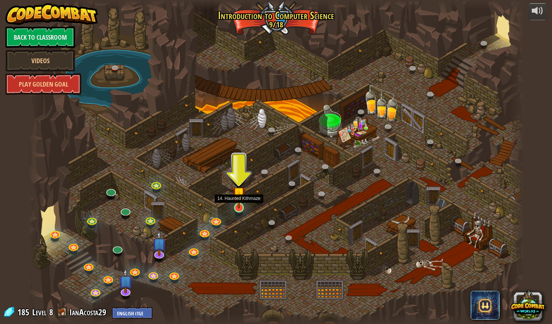 The image size is (552, 324). What do you see at coordinates (24, 312) in the screenshot?
I see `span: 185` at bounding box center [24, 312].